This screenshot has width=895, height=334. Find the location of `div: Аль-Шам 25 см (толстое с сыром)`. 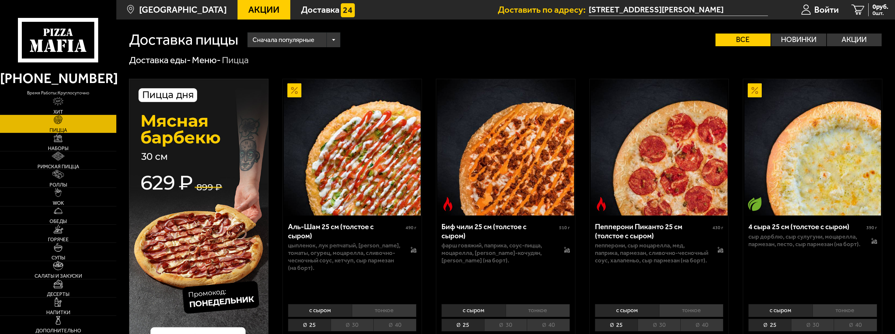

div: Аль-Шам 25 см (толстое с сыром) is located at coordinates (346, 231).